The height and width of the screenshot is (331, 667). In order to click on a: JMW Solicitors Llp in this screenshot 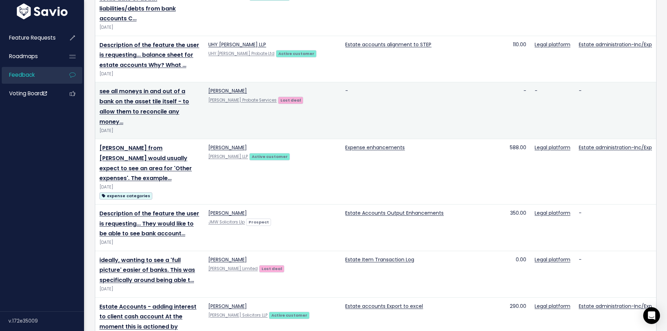, I will do `click(227, 222)`.